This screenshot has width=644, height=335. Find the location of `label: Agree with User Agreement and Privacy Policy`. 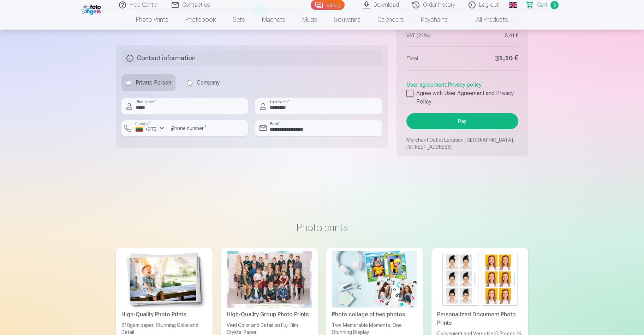

label: Agree with User Agreement and Privacy Policy is located at coordinates (462, 98).